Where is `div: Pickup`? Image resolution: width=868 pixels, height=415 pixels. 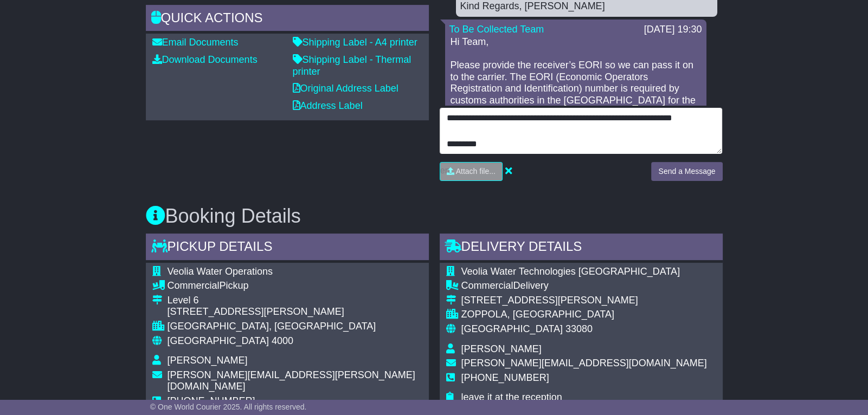 div: Pickup is located at coordinates (295, 286).